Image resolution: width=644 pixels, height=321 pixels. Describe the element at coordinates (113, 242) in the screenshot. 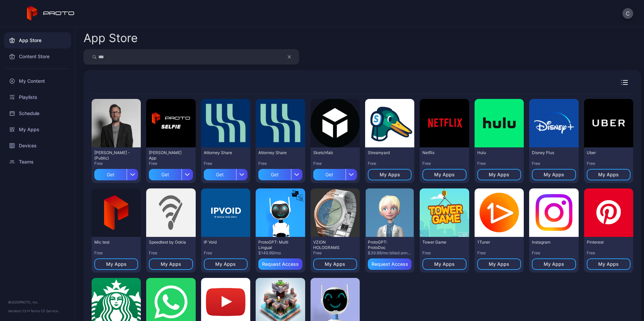

I see `div: Mic test` at that location.